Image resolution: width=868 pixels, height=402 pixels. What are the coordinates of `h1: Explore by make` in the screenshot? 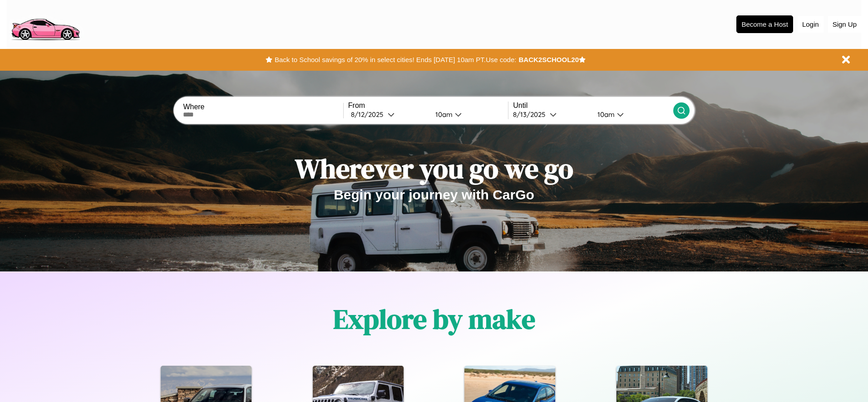 It's located at (434, 320).